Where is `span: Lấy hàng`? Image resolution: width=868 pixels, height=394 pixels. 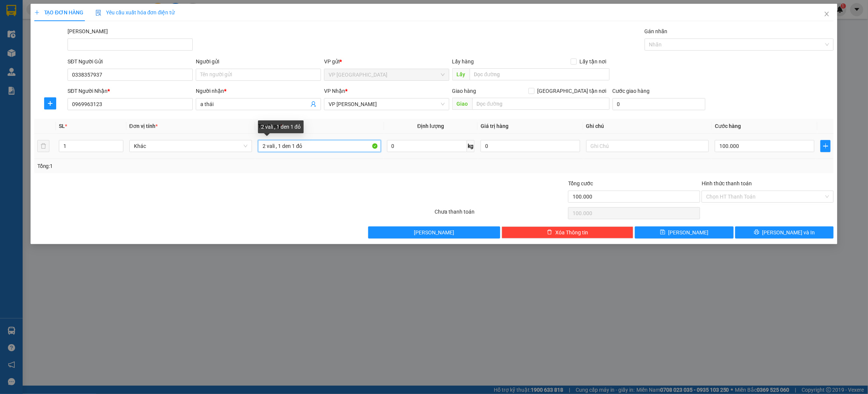
span: Lấy hàng is located at coordinates (463, 61).